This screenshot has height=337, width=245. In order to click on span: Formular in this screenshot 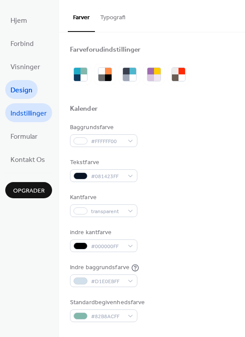, I will do `click(24, 137)`.